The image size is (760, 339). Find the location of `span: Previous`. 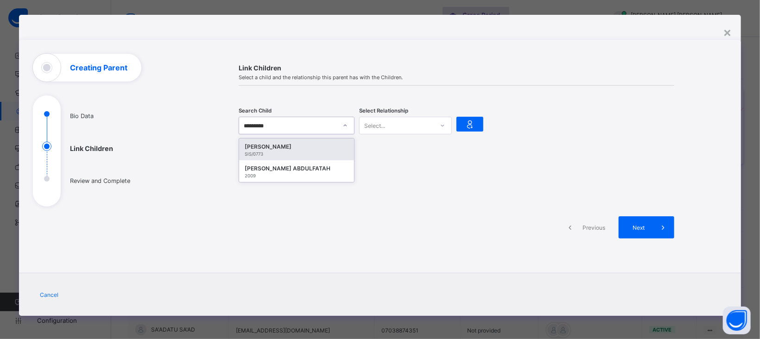

span: Previous is located at coordinates (593, 227).